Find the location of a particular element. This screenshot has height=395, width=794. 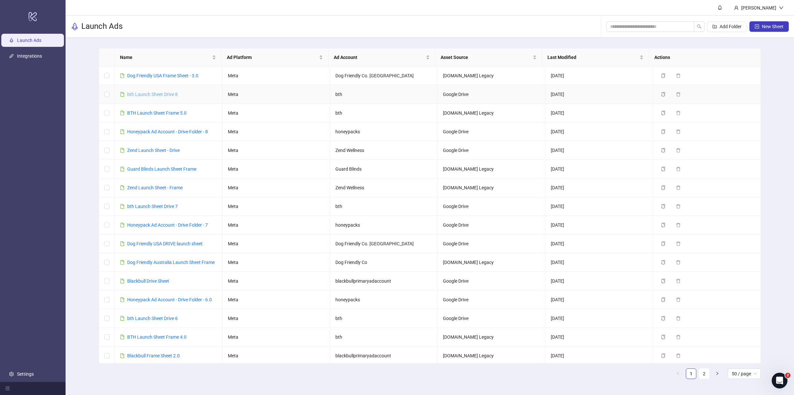

a: Guard Blinds Launch Sheet Frame is located at coordinates (162, 169).